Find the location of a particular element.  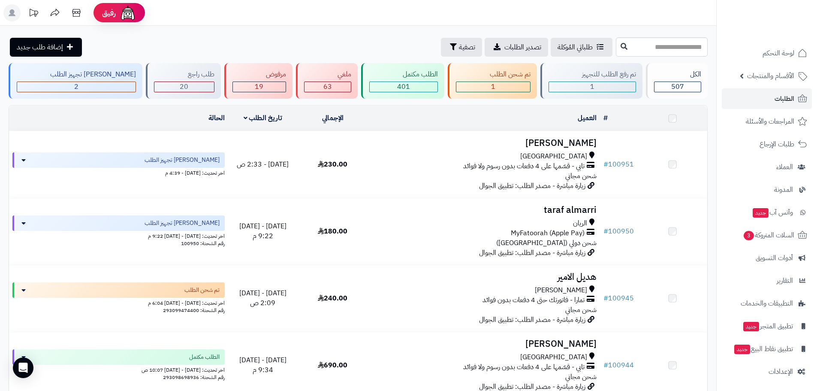

span: الطلبات is located at coordinates (784, 99).